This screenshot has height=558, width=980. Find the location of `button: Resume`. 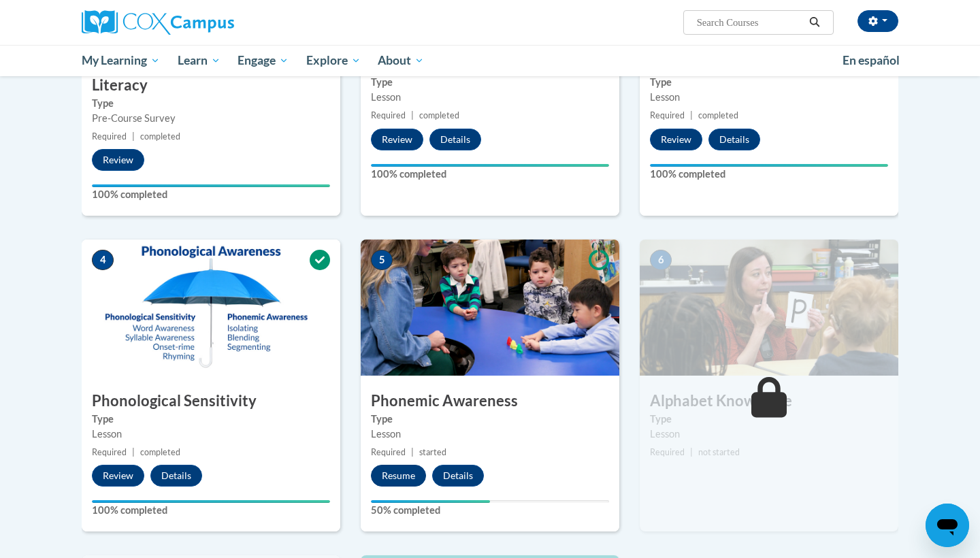

button: Resume is located at coordinates (398, 476).